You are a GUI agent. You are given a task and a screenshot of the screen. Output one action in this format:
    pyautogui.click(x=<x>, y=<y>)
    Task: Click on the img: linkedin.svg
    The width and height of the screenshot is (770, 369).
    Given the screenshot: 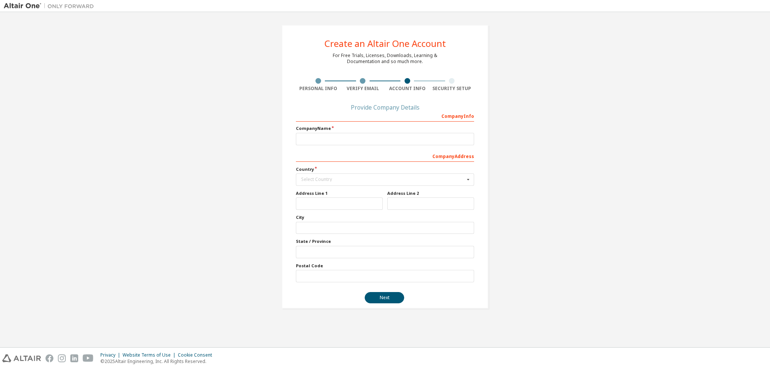 What is the action you would take?
    pyautogui.click(x=74, y=358)
    